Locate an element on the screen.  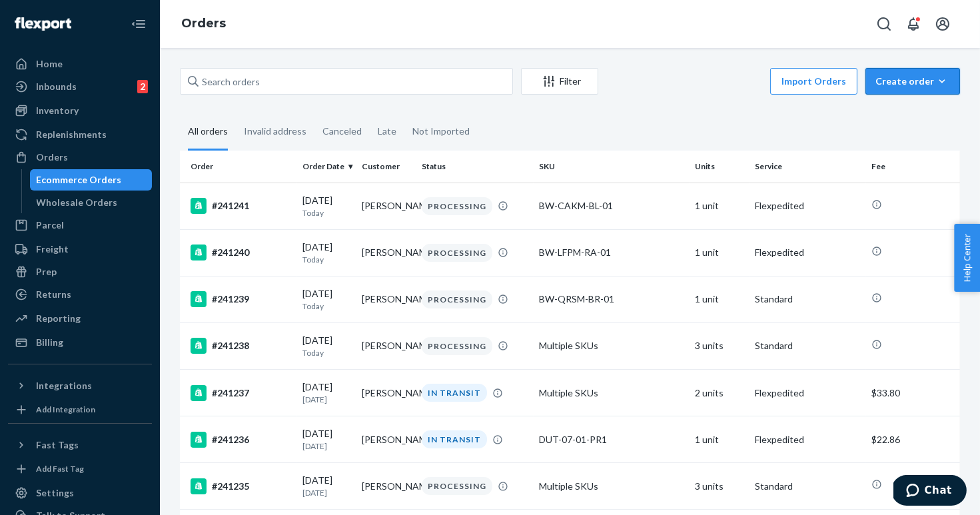
button: Import Orders is located at coordinates (814, 81).